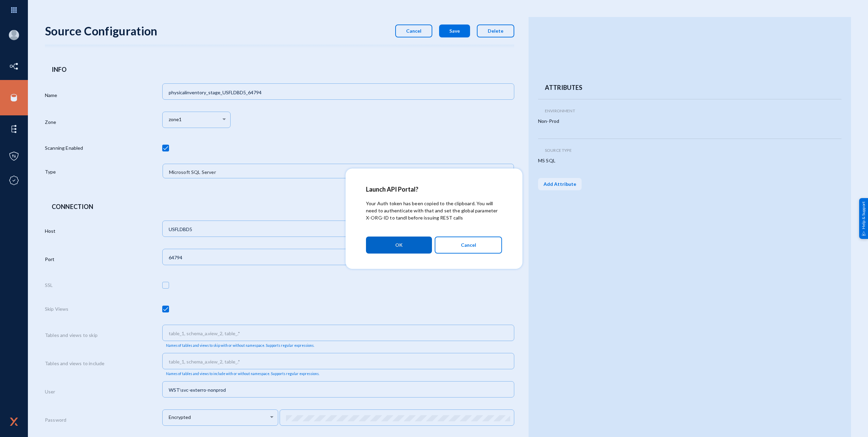 This screenshot has height=437, width=868. What do you see at coordinates (468, 245) in the screenshot?
I see `span: Cancel` at bounding box center [468, 245].